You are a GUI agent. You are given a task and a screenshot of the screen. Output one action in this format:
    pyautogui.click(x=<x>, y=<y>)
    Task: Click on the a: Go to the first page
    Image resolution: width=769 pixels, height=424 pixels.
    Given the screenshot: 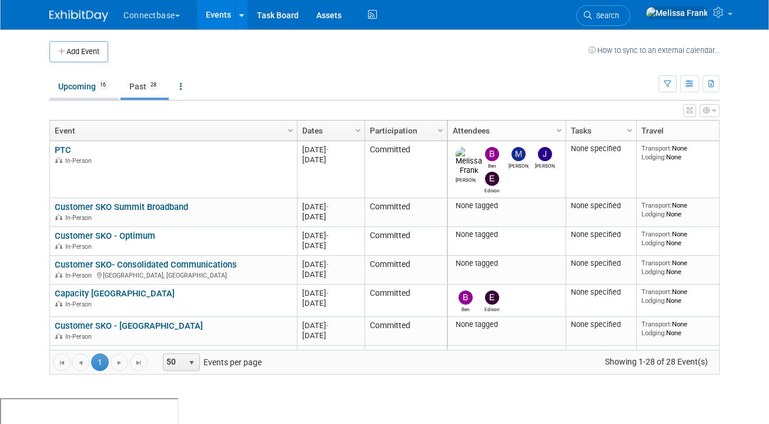 What is the action you would take?
    pyautogui.click(x=62, y=362)
    